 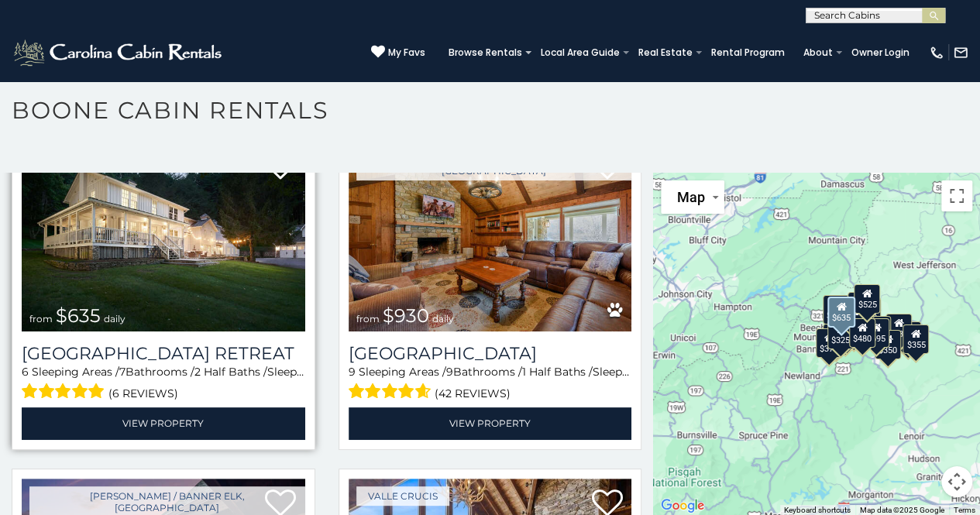 I want to click on h3: Valley Farmhouse Retreat, so click(x=164, y=353).